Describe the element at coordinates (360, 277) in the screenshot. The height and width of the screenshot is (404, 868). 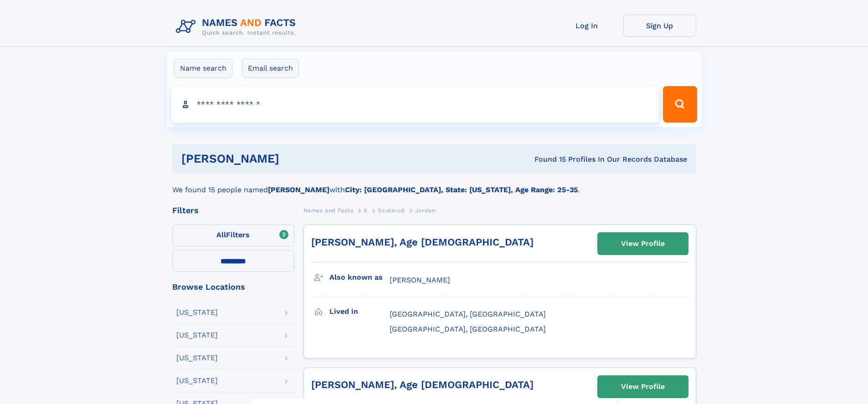
I see `h3: Also known as` at that location.